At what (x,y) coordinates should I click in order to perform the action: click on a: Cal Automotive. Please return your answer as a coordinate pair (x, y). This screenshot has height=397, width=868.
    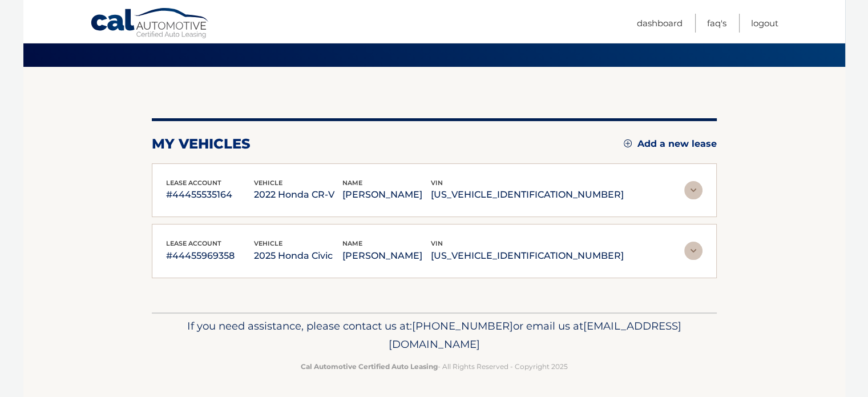
    Looking at the image, I should click on (150, 24).